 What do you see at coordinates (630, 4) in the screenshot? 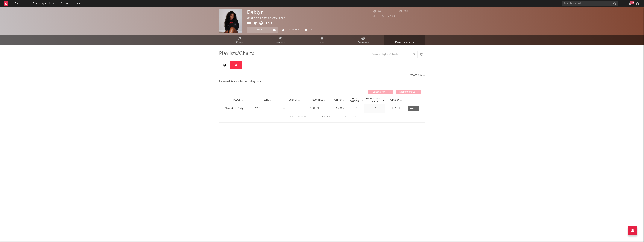
I see `button: 99+` at bounding box center [630, 4].